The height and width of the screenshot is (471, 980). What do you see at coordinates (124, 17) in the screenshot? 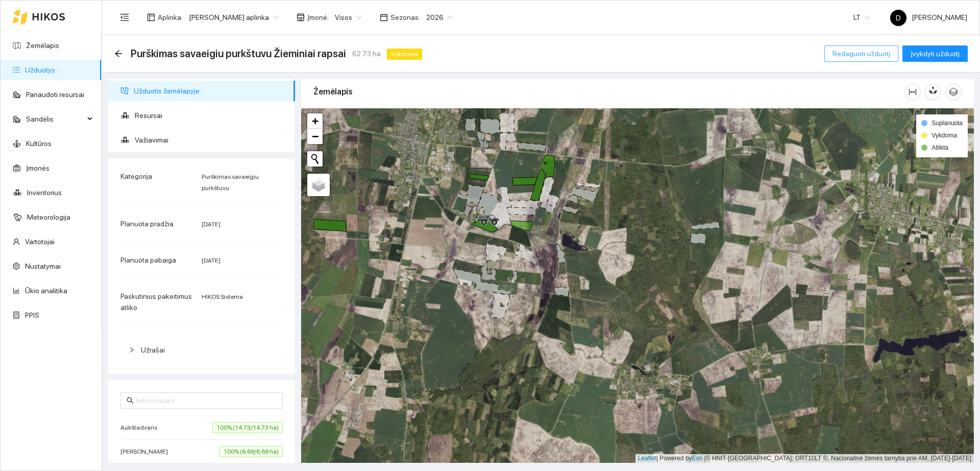
I see `span: menu-fold` at bounding box center [124, 17].